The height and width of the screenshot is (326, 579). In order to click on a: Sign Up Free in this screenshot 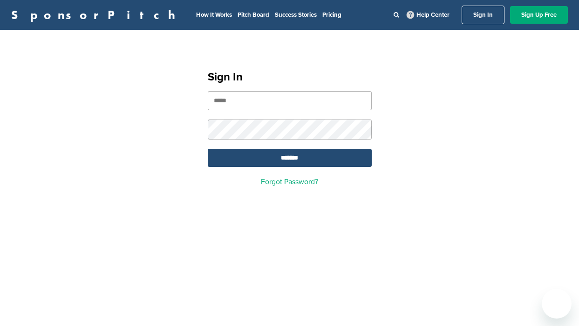, I will do `click(539, 15)`.